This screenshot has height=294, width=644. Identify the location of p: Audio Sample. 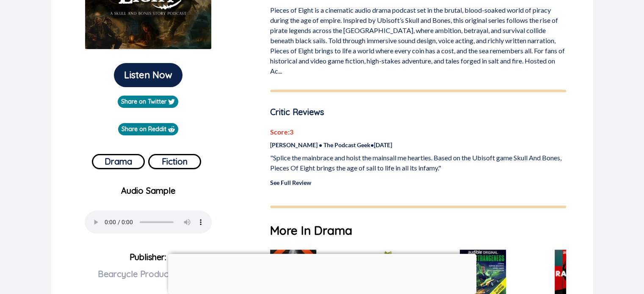
(148, 191).